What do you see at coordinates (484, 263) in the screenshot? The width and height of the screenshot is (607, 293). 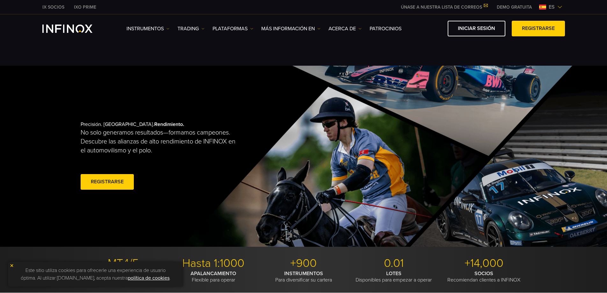 I see `p: +14,000` at bounding box center [484, 263].